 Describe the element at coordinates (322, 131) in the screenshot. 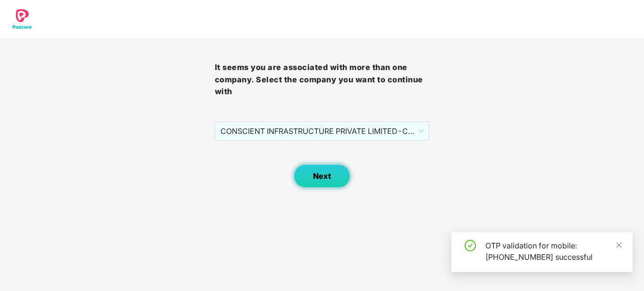

I see `span: CONSCIENT INFRASTRUCTURE PRIVATE LIMITED - CIPL394 - ADMIN` at that location.